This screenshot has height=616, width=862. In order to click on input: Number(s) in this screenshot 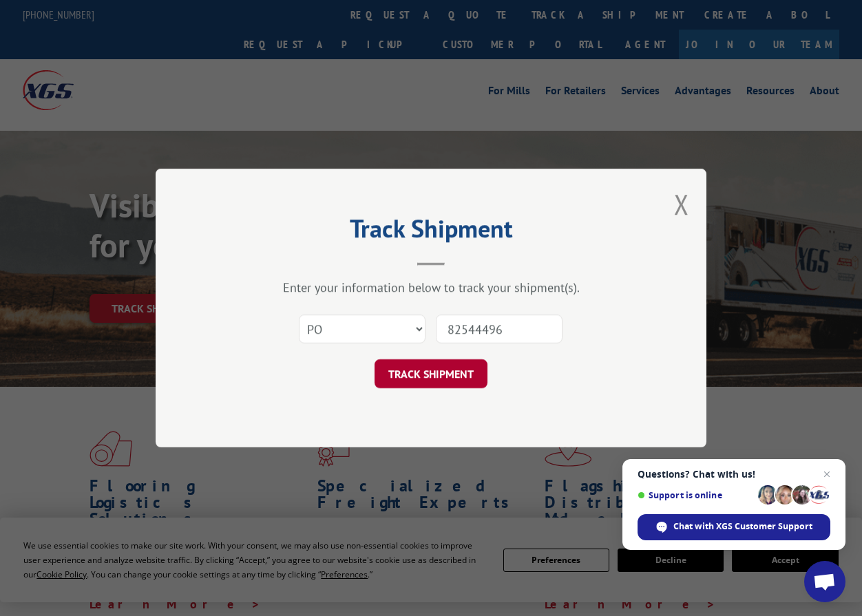, I will do `click(500, 329)`.